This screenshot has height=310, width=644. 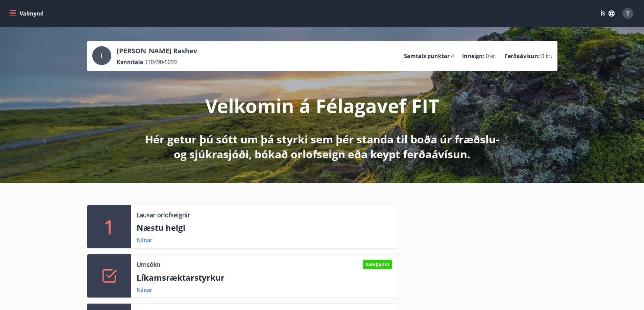 I want to click on p: Inneign :, so click(x=473, y=56).